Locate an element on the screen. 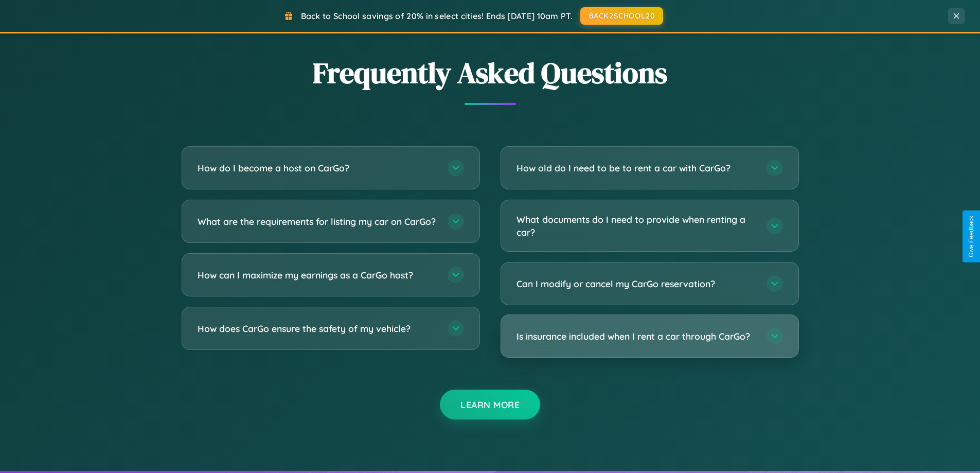  h3: Can I modify or cancel my CarGo reservation? is located at coordinates (637, 283).